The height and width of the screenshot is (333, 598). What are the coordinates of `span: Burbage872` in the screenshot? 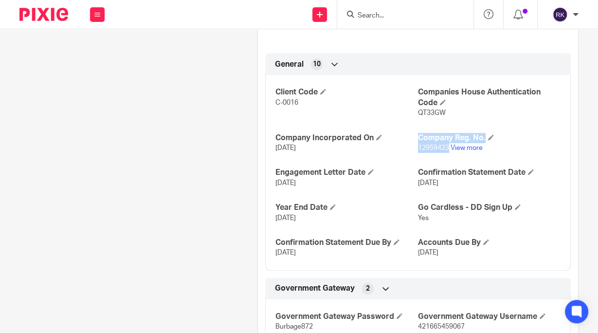 It's located at (294, 327).